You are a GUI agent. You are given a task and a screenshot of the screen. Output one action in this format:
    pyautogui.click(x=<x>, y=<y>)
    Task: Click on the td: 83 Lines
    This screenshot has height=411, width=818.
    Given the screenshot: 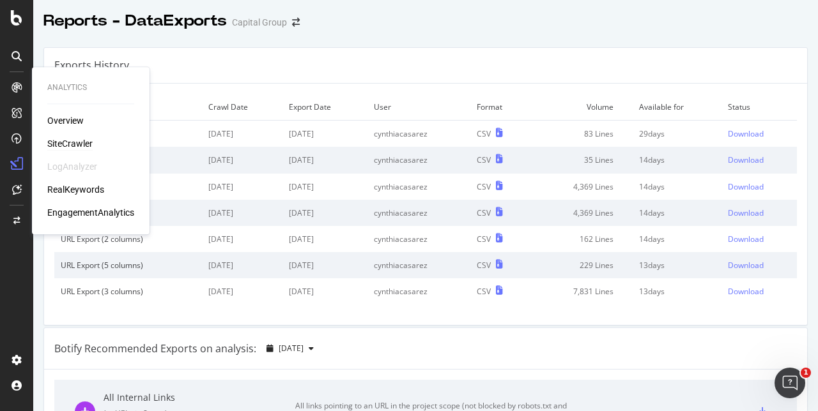 What is the action you would take?
    pyautogui.click(x=581, y=134)
    